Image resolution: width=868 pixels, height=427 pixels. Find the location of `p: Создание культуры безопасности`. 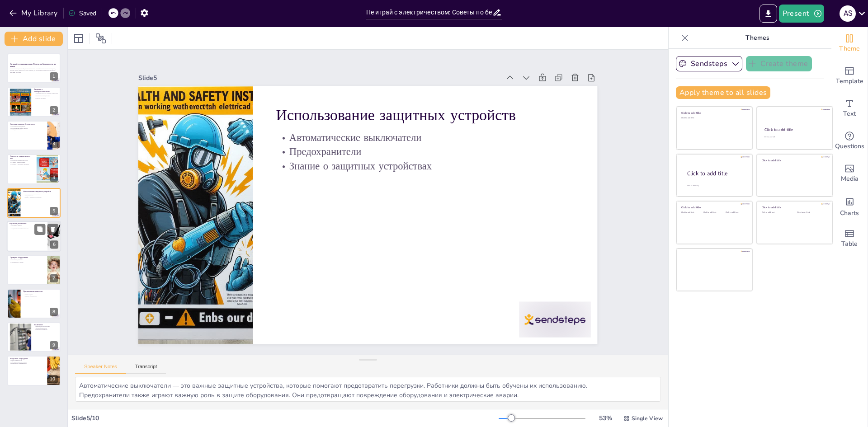

p: Создание культуры безопасности is located at coordinates (27, 228).